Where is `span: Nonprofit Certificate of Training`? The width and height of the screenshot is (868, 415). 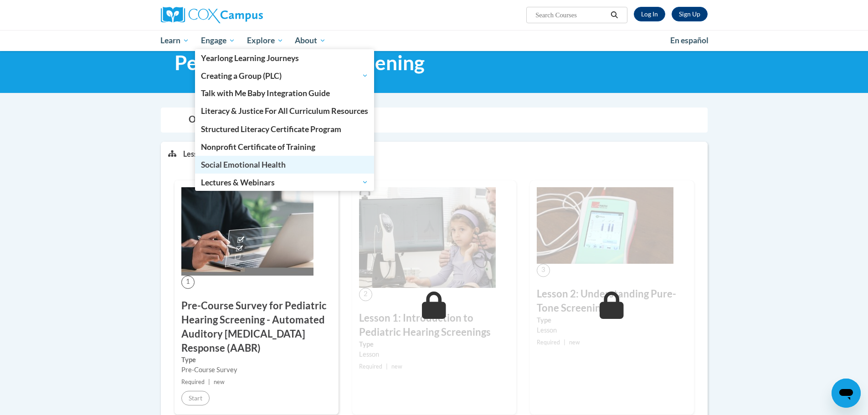 span: Nonprofit Certificate of Training is located at coordinates (258, 146).